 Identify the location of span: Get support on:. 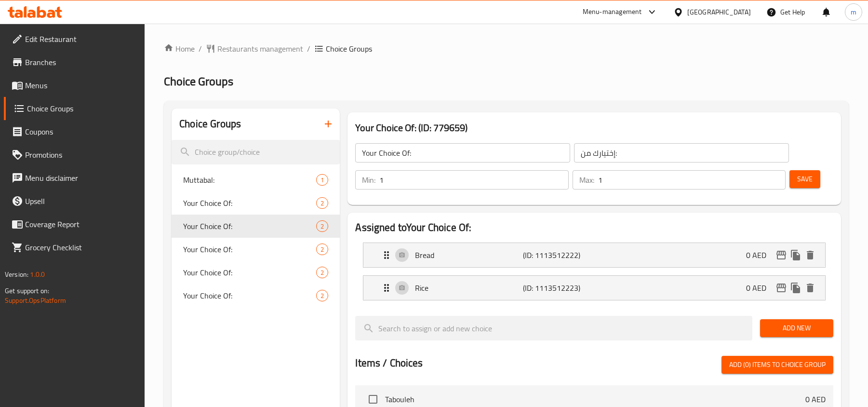
(27, 291).